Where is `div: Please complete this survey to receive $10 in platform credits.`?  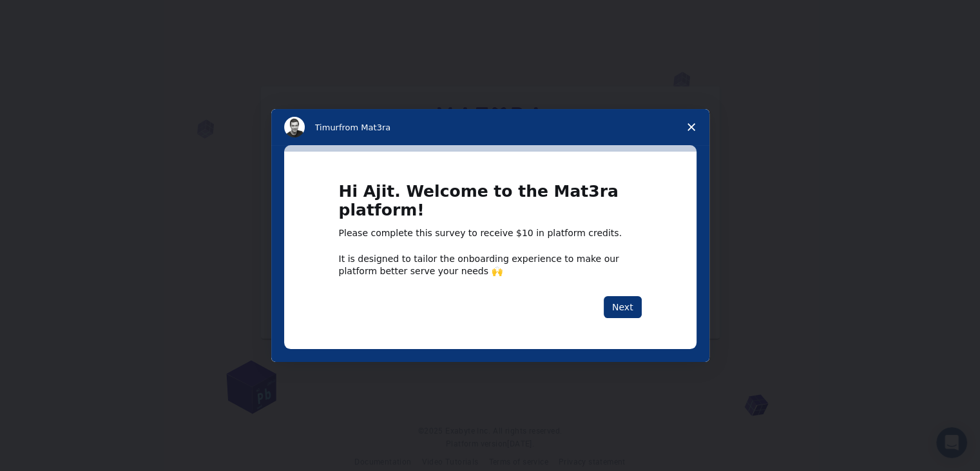 div: Please complete this survey to receive $10 in platform credits. is located at coordinates (490, 234).